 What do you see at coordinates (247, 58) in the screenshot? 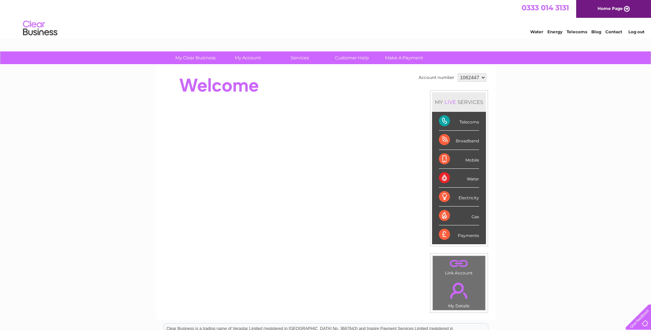
I see `a: My Account` at bounding box center [247, 58].